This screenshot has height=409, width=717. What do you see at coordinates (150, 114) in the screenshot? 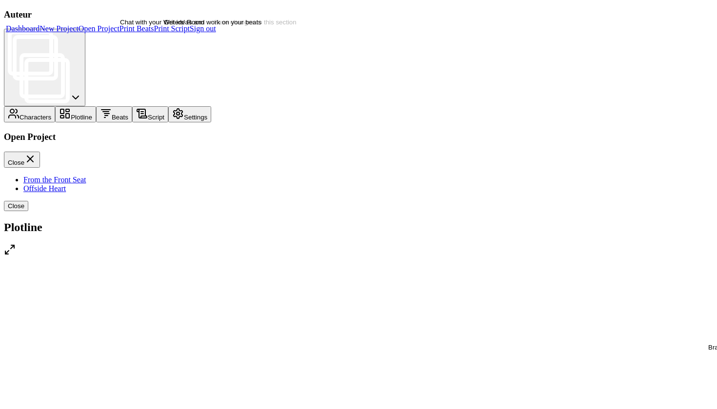
I see `button: Script` at bounding box center [150, 114].